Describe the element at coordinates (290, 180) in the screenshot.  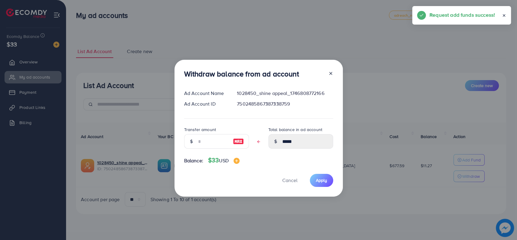
I see `span: Cancel` at that location.